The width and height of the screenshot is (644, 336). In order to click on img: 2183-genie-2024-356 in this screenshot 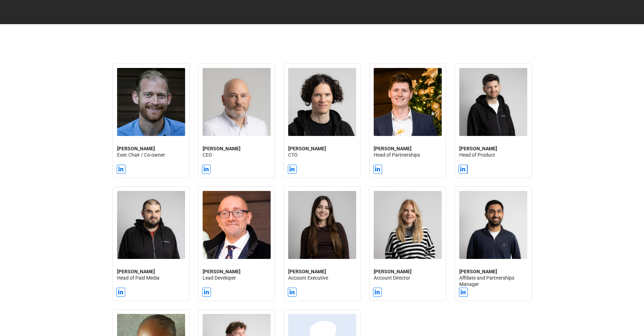, I will do `click(322, 225)`.